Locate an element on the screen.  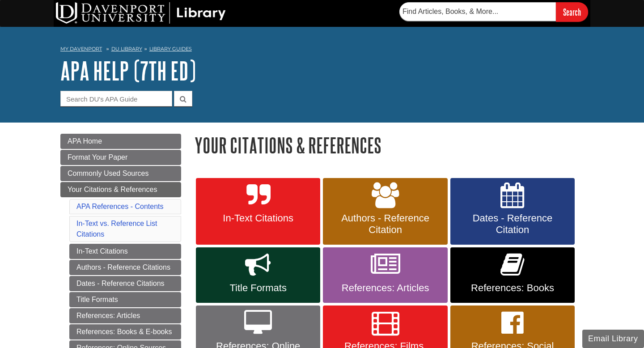
a: References: Books is located at coordinates (512, 275).